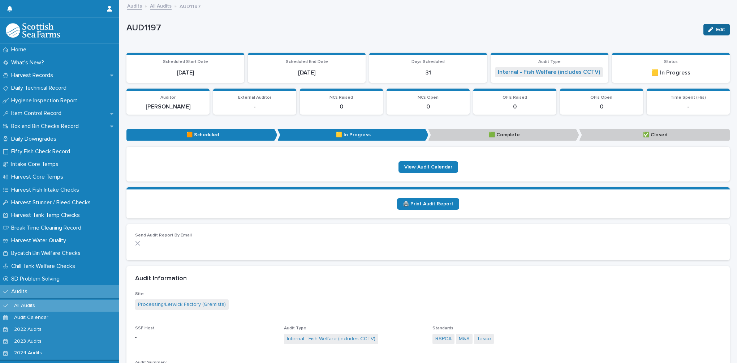  I want to click on a: Processing/Lerwick Factory (Gremista), so click(182, 304).